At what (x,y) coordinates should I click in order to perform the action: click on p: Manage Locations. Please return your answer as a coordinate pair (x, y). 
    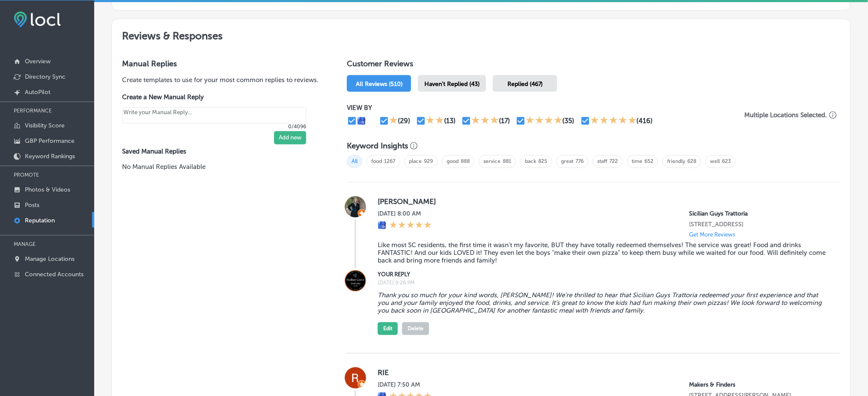
    Looking at the image, I should click on (50, 259).